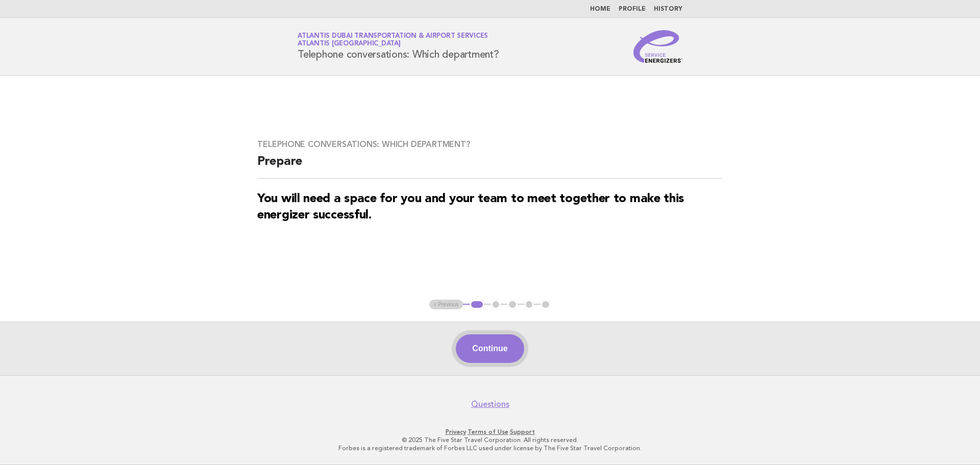  What do you see at coordinates (490, 449) in the screenshot?
I see `p: Forbes is a registered trademark of Forbes LLC used under license by The Five Star Travel Corpora...` at bounding box center [490, 449].